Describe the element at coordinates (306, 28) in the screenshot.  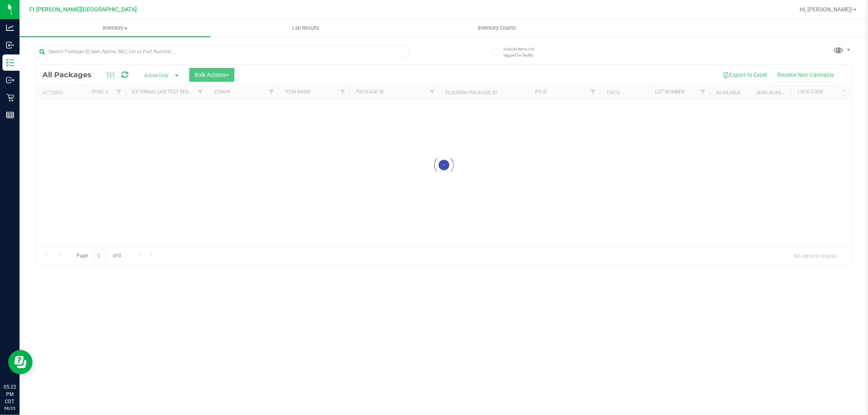
I see `span: Lab Results` at that location.